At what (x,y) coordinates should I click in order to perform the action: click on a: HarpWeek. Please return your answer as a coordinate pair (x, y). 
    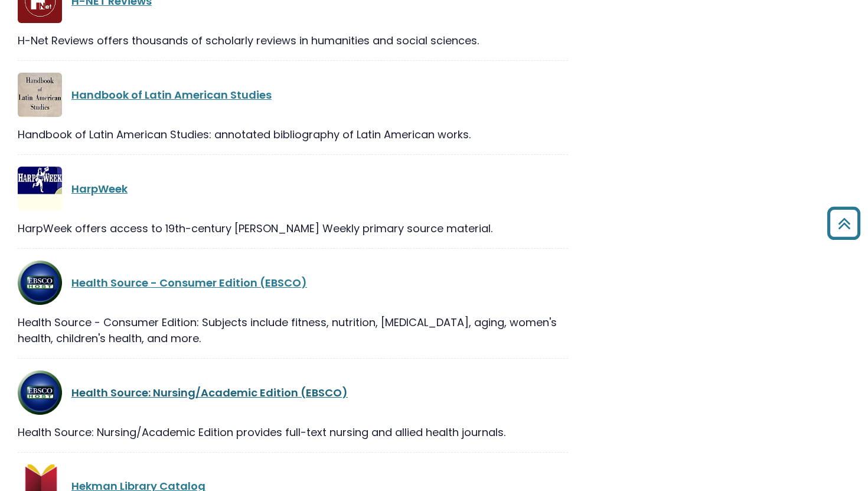
    Looking at the image, I should click on (99, 188).